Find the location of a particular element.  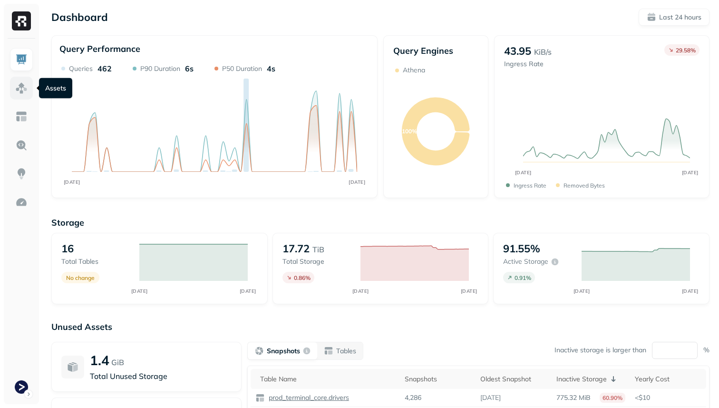

p: No change is located at coordinates (80, 277).